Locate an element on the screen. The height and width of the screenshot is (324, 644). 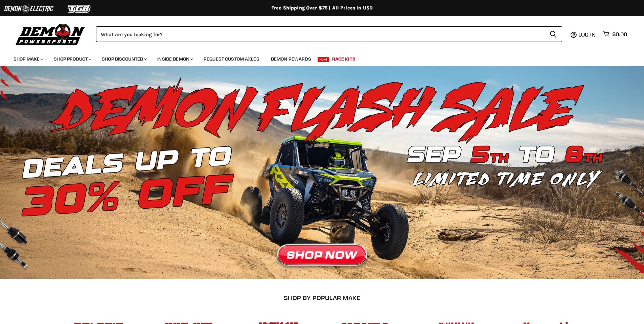
a: $0.00 is located at coordinates (615, 34).